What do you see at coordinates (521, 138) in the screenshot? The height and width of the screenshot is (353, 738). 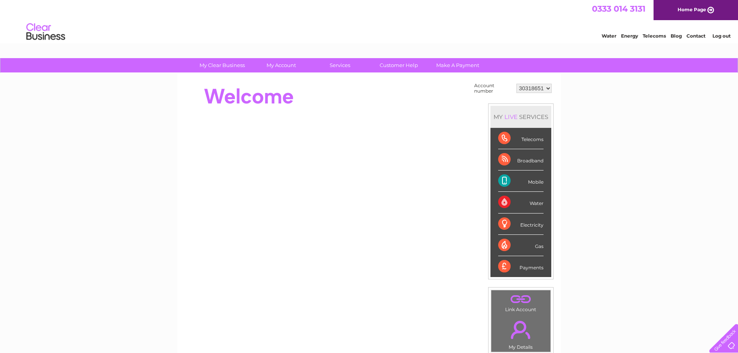 I see `div: Telecoms` at bounding box center [521, 138].